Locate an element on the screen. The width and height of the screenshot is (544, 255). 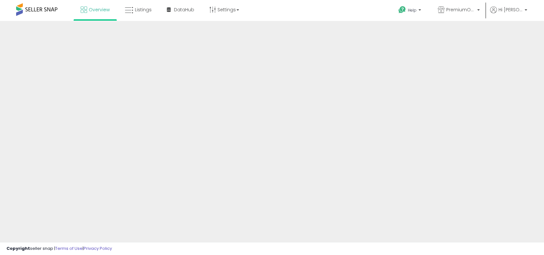
span: DataHub is located at coordinates (184, 10).